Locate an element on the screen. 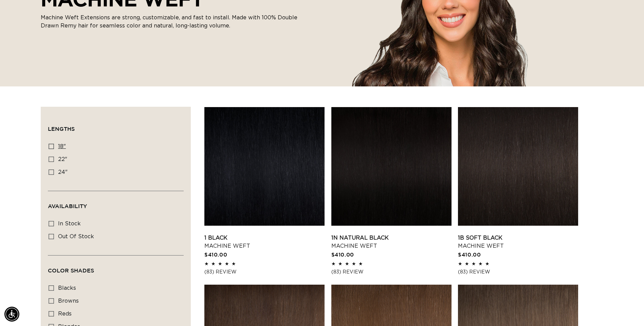 Image resolution: width=644 pixels, height=326 pixels. div: Chat Widget is located at coordinates (627, 310).